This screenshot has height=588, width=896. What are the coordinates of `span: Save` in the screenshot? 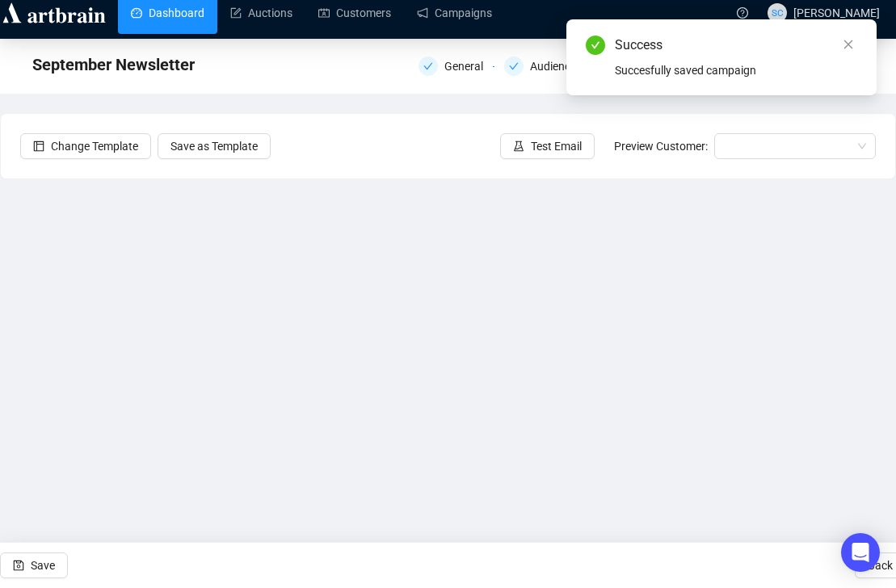 It's located at (43, 565).